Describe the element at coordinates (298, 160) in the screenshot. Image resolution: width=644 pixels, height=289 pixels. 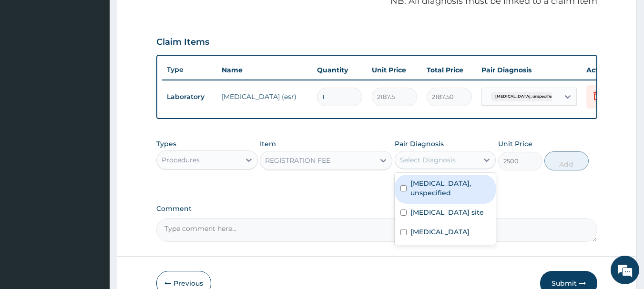
I see `div: REGISTRATION FEE` at that location.